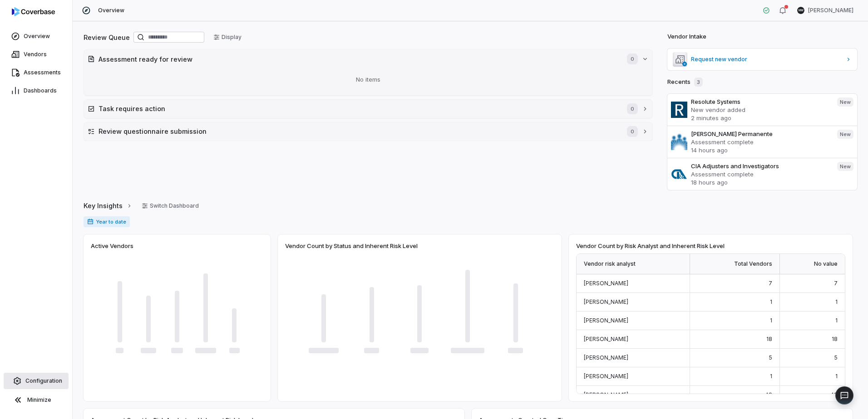 The width and height of the screenshot is (868, 419). I want to click on span: Year to date, so click(107, 222).